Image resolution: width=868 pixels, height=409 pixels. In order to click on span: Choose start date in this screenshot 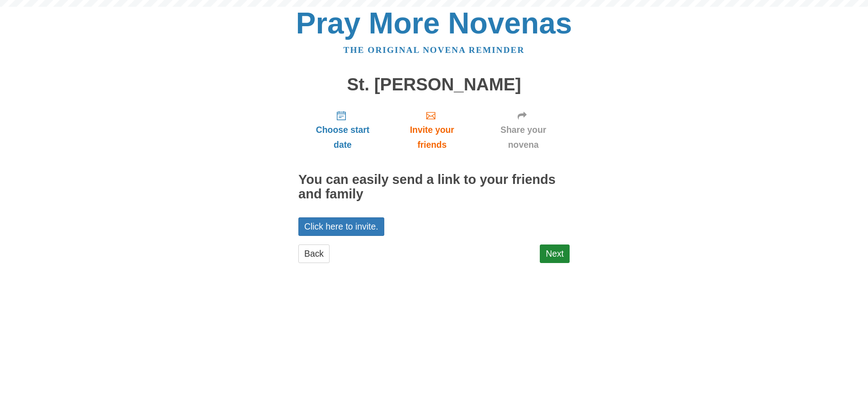, I will do `click(343, 137)`.